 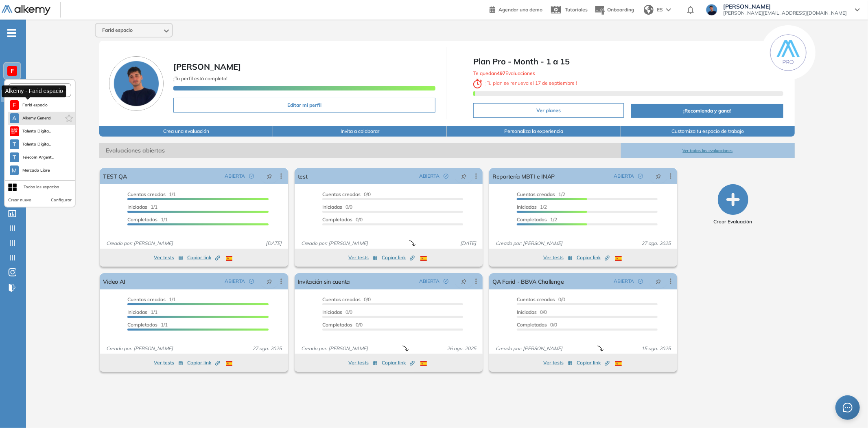 I want to click on button: Crear Evaluación, so click(x=733, y=204).